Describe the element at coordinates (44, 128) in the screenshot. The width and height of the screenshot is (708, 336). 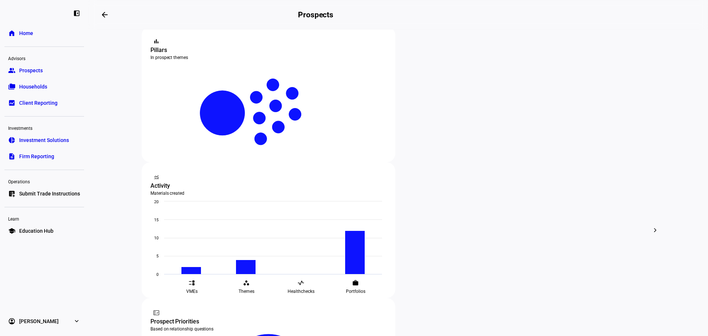
I see `div: Investments` at that location.